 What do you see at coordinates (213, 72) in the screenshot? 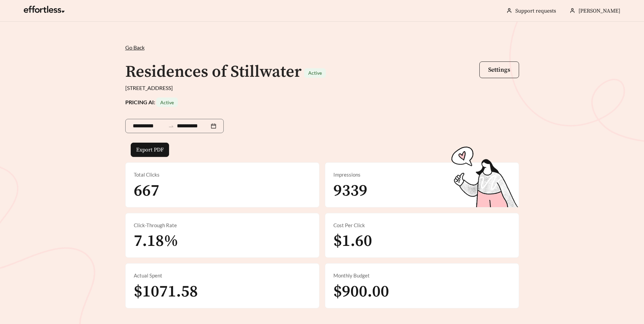
I see `h1: Residences of Stillwater` at bounding box center [213, 72].